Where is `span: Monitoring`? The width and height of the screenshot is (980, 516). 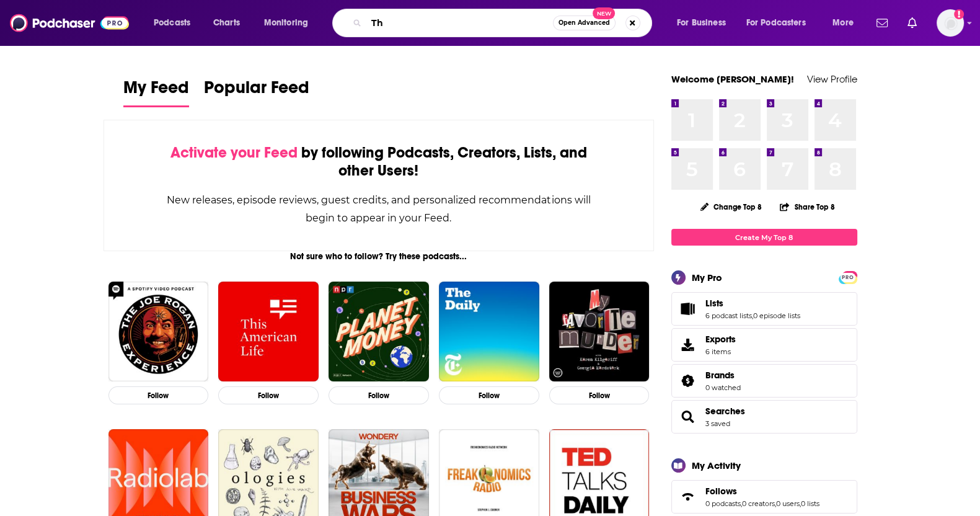
span: Monitoring is located at coordinates (286, 23).